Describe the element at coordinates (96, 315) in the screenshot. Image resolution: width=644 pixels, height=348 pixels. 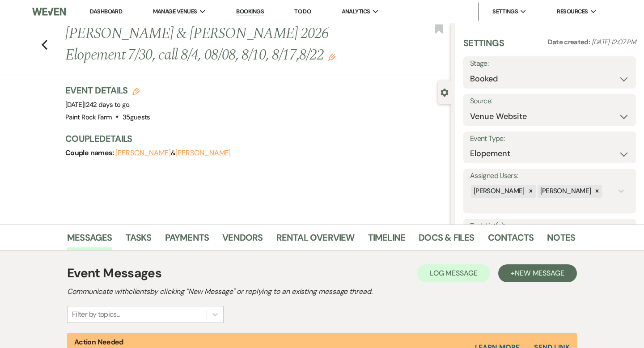
I see `div: Filter by topics...` at that location.